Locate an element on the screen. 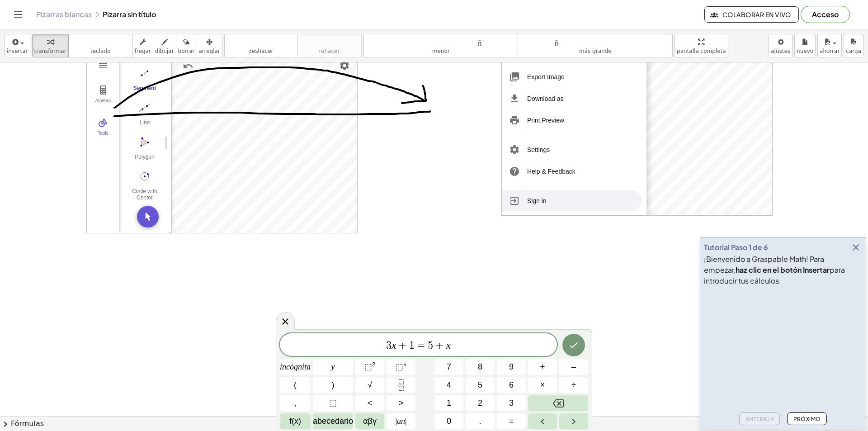  font: rehacer is located at coordinates (329, 51).